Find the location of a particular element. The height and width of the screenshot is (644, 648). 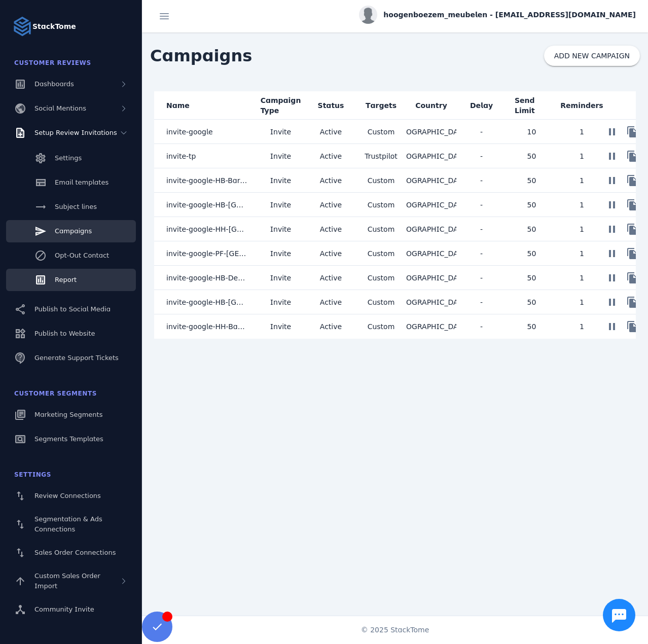

span: ADD NEW CAMPAIGN is located at coordinates (592, 56).